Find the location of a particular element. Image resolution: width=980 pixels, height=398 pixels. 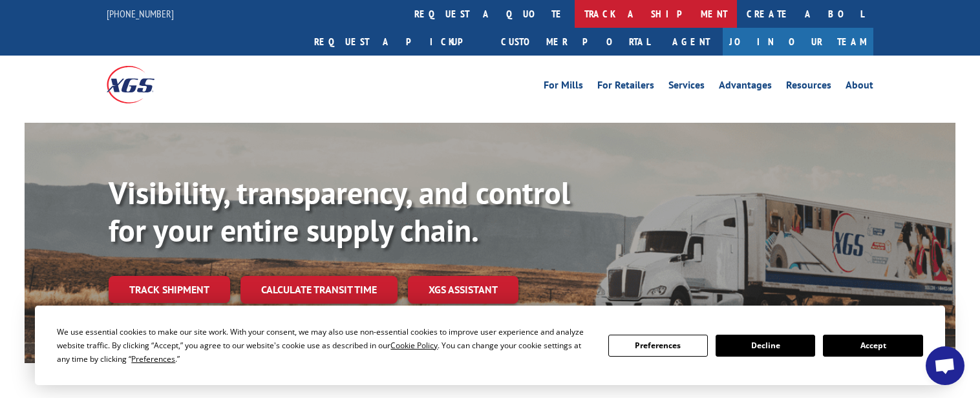

button: Decline is located at coordinates (766, 346).